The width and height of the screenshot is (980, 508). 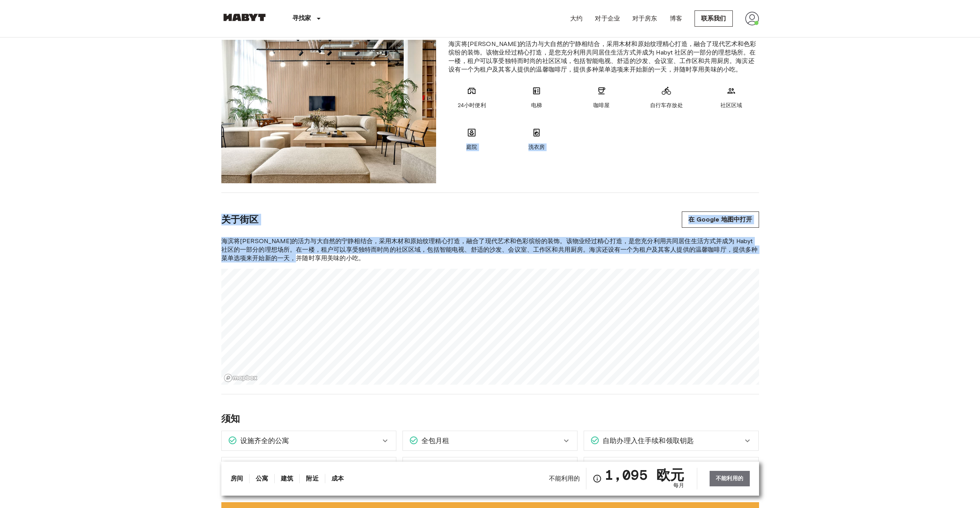 I want to click on img: 化身, so click(x=752, y=19).